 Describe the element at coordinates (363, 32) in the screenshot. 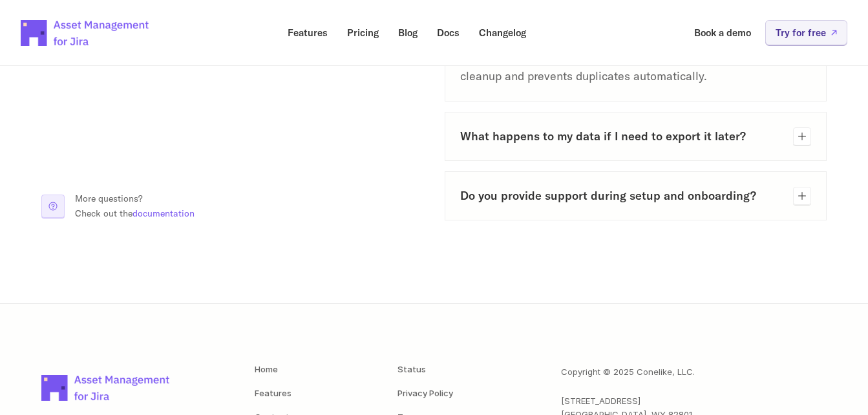

I see `p: Pricing` at that location.